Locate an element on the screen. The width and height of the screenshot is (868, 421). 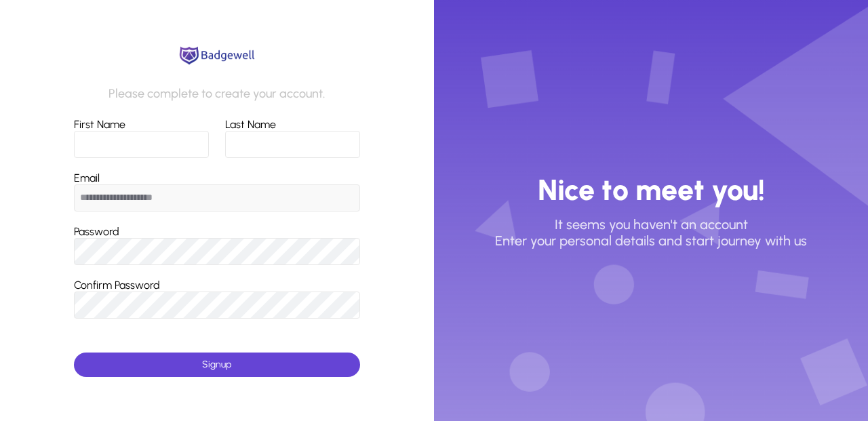
span: Signup is located at coordinates (216, 364).